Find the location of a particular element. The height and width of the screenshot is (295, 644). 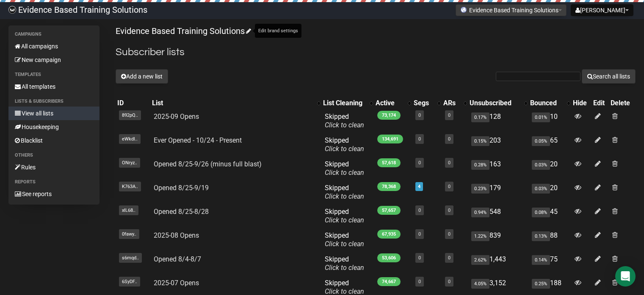

td: 65 is located at coordinates (550, 145).